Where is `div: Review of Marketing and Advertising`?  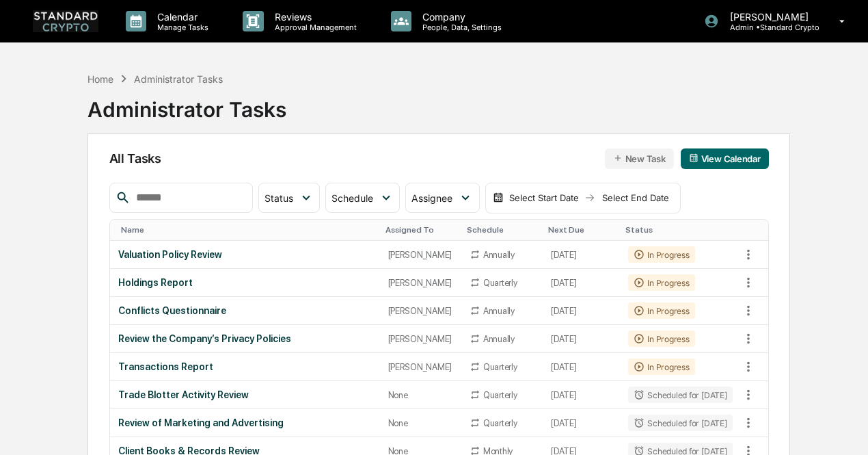 div: Review of Marketing and Advertising is located at coordinates (244, 423).